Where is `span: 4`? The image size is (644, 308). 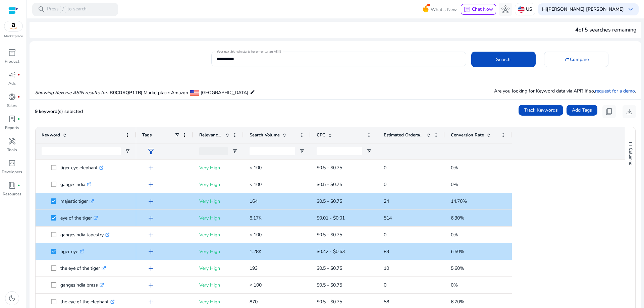
span: 4 is located at coordinates (577, 30).